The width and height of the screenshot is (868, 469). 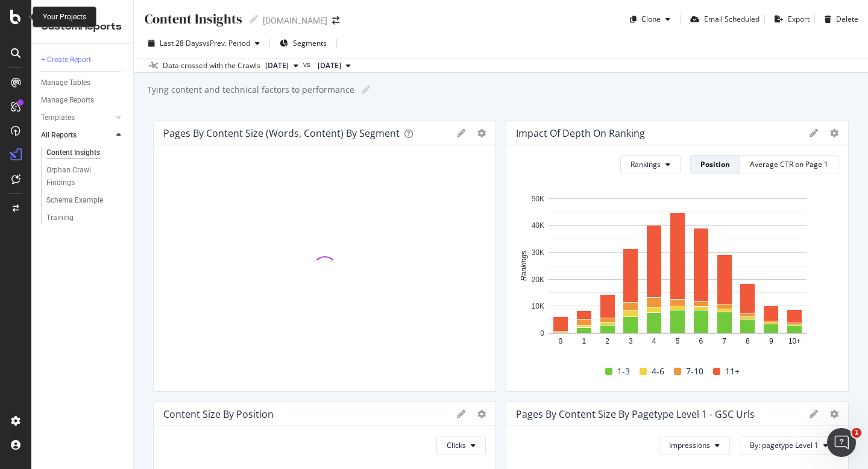 What do you see at coordinates (83, 60) in the screenshot?
I see `a: + Create Report` at bounding box center [83, 60].